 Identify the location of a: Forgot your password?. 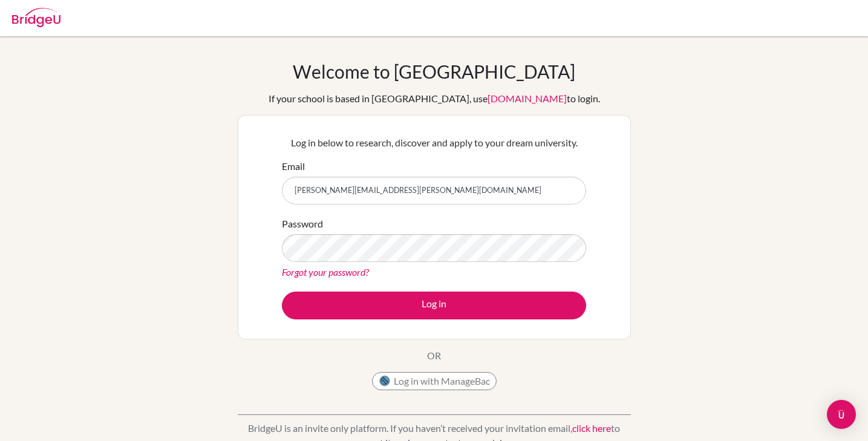
(325, 272).